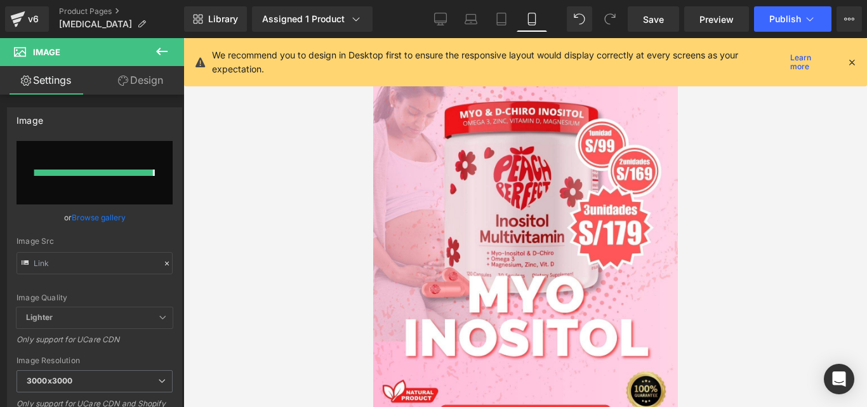  I want to click on span: Publish, so click(785, 19).